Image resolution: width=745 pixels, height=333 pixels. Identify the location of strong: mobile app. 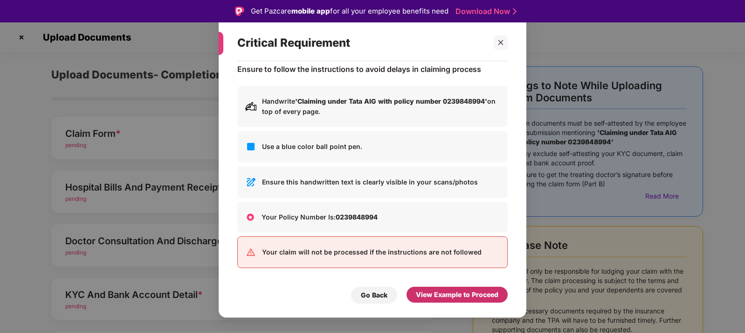
(311, 11).